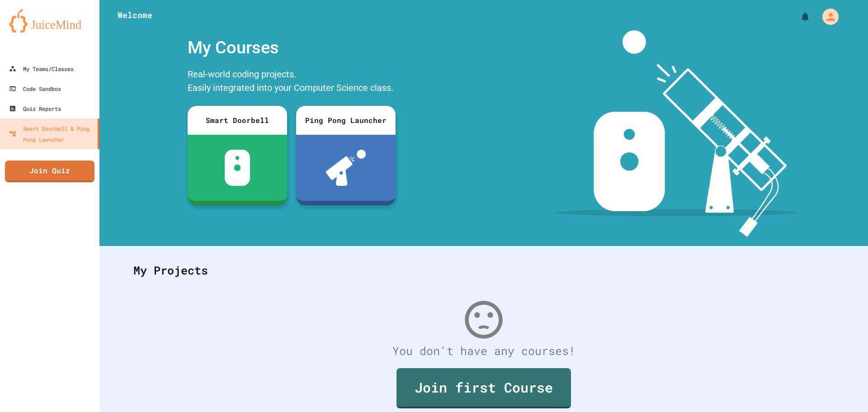  What do you see at coordinates (291, 47) in the screenshot?
I see `div: My Courses` at bounding box center [291, 47].